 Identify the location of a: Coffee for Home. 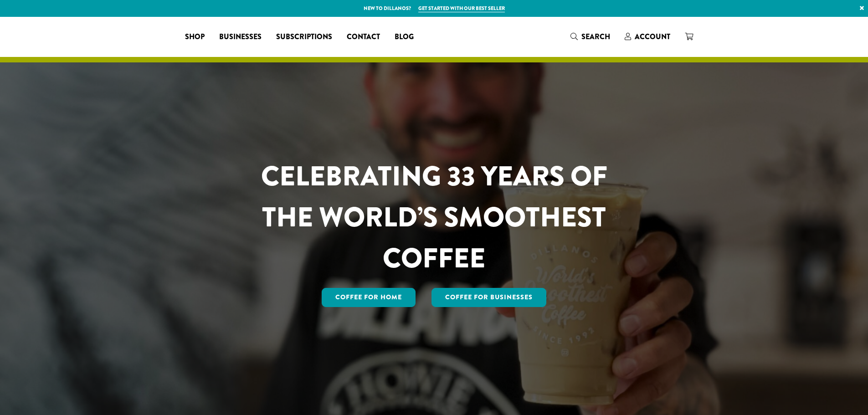
(369, 298).